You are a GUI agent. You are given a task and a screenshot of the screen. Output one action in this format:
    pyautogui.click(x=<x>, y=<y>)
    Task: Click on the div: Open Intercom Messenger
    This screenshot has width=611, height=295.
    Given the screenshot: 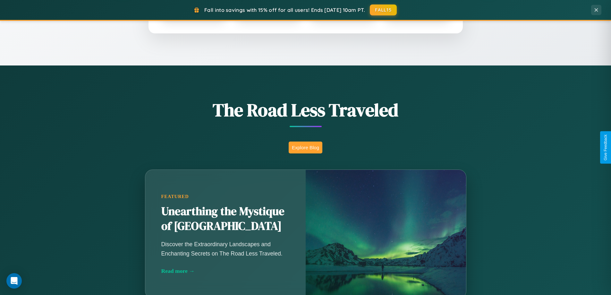 What is the action you would take?
    pyautogui.click(x=14, y=281)
    